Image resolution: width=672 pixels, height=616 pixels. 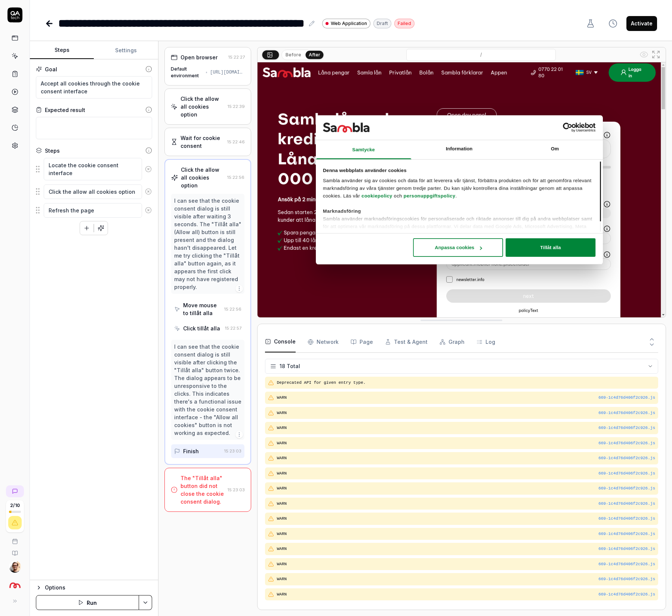 I want to click on button: Move mouse to tillåt alla15:22:56, so click(x=208, y=309).